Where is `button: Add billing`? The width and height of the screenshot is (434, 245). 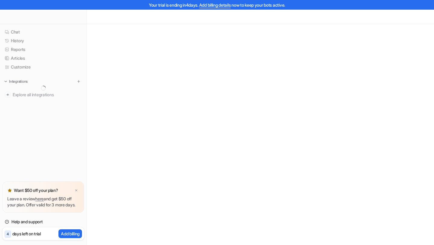
button: Add billing is located at coordinates (70, 233).